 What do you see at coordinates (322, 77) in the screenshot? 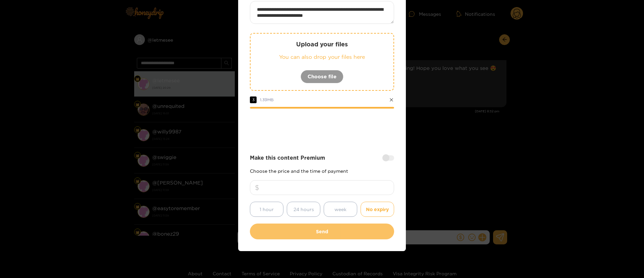
I see `button: Choose file` at bounding box center [322, 77].